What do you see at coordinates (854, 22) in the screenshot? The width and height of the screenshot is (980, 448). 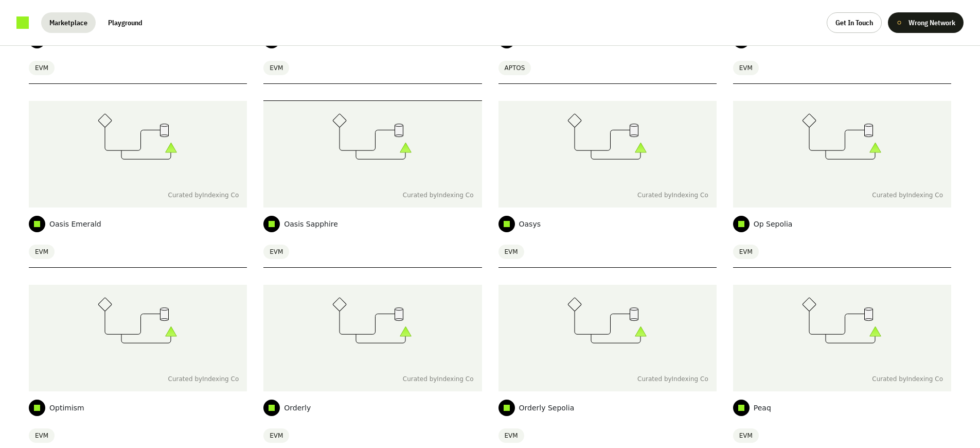 I see `button: Get In Touch` at bounding box center [854, 22].